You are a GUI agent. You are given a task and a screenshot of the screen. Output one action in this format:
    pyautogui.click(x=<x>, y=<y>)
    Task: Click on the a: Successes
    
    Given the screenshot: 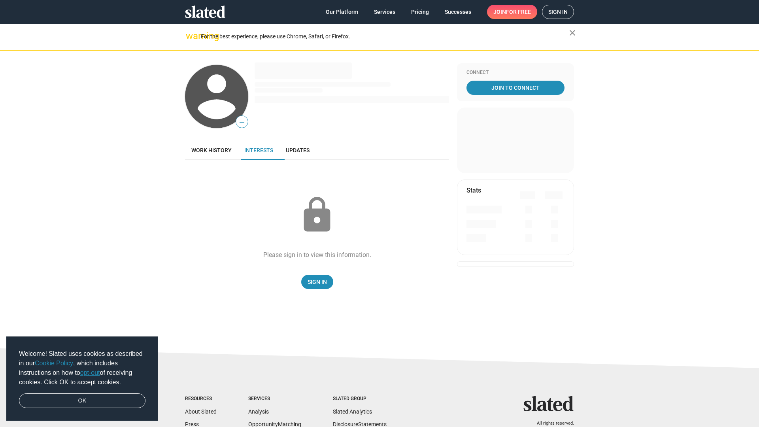 What is the action you would take?
    pyautogui.click(x=457, y=12)
    